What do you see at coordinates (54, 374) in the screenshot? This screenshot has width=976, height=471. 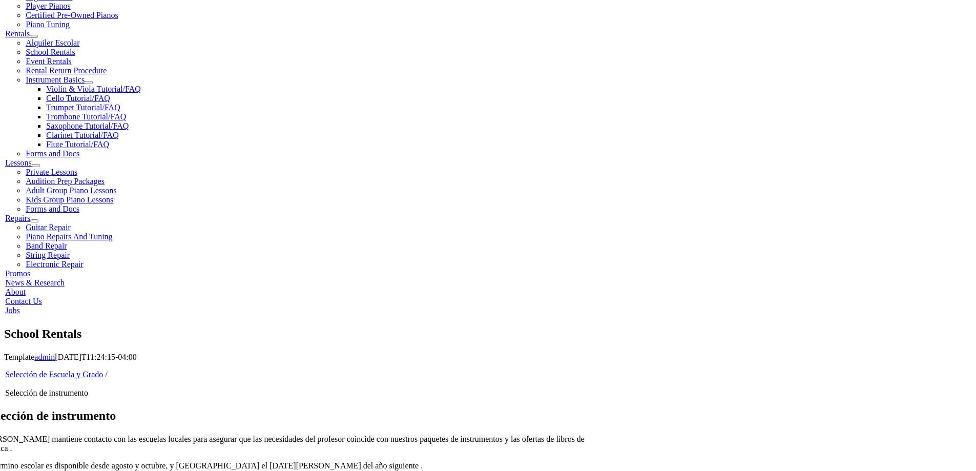 I see `a: Selección de Escuela y Grado` at bounding box center [54, 374].